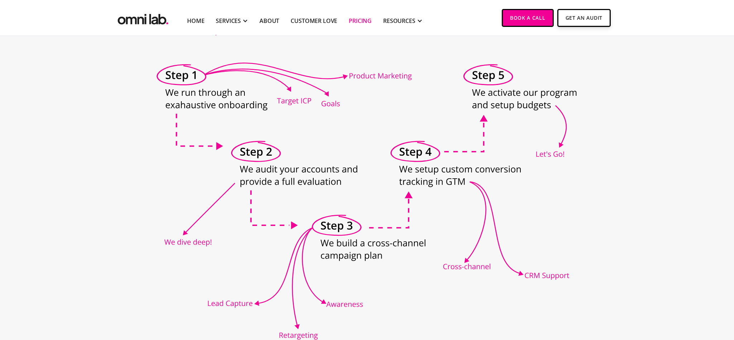  Describe the element at coordinates (143, 18) in the screenshot. I see `a: home` at that location.